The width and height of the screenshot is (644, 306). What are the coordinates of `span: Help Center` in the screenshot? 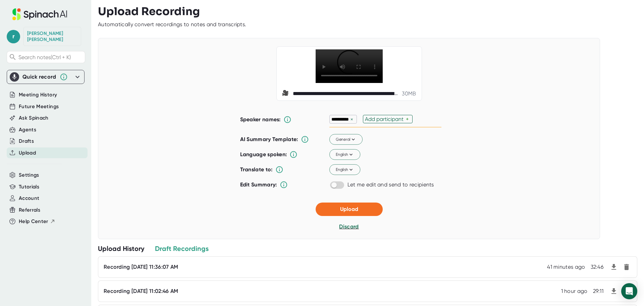 It's located at (33, 221).